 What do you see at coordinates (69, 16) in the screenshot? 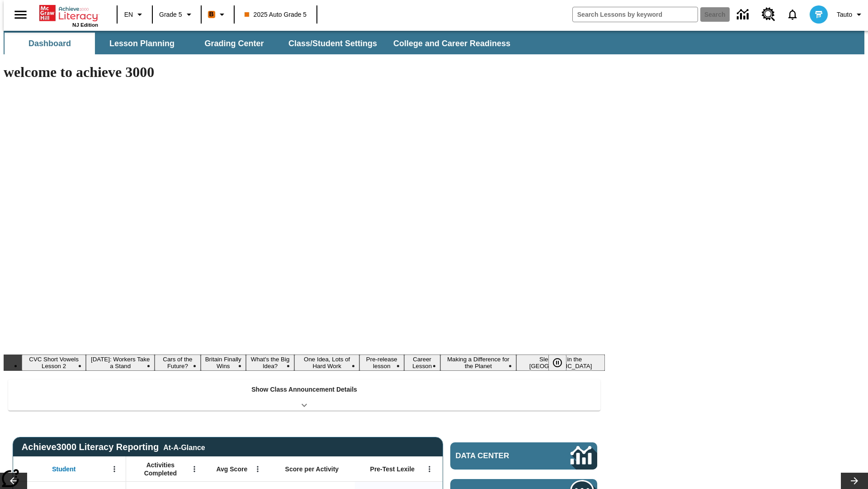
I see `div: Home` at bounding box center [69, 16].